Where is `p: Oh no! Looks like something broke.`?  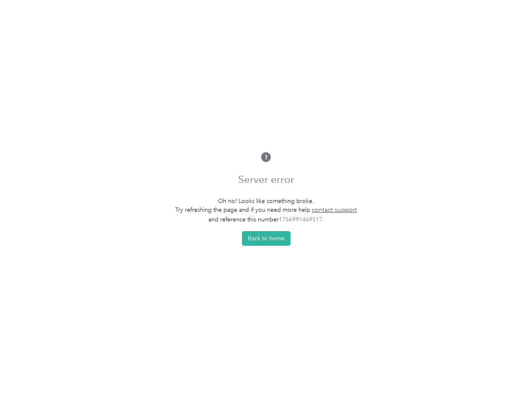
p: Oh no! Looks like something broke. is located at coordinates (266, 201).